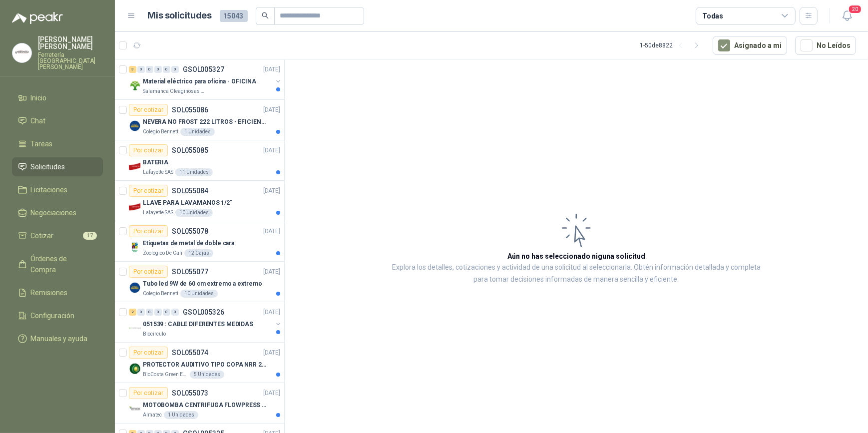  Describe the element at coordinates (57, 144) in the screenshot. I see `a: Tareas` at that location.